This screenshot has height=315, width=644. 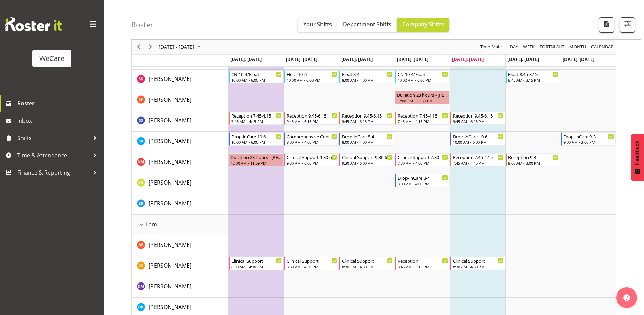 What do you see at coordinates (150, 47) in the screenshot?
I see `div: next period` at bounding box center [150, 47].